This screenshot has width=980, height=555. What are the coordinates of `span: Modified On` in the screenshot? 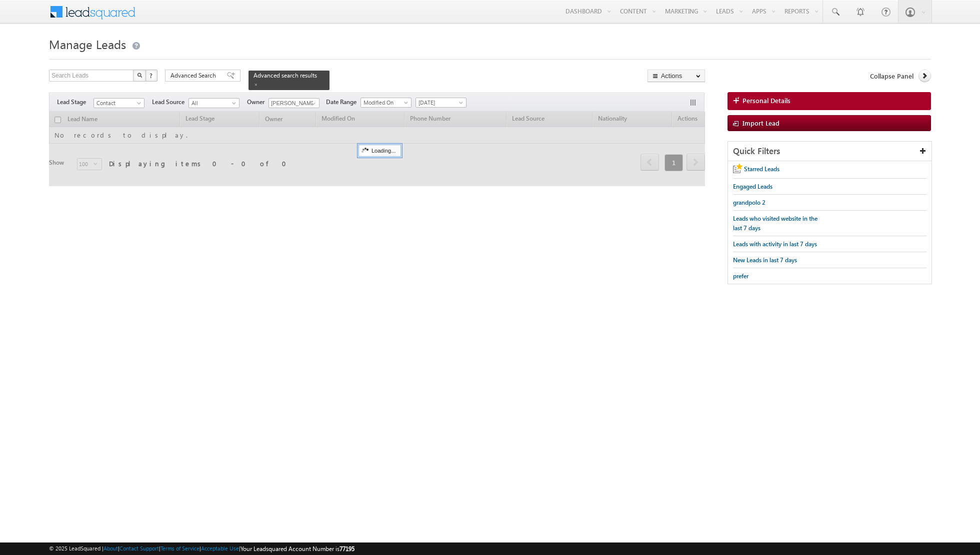 It's located at (385, 103).